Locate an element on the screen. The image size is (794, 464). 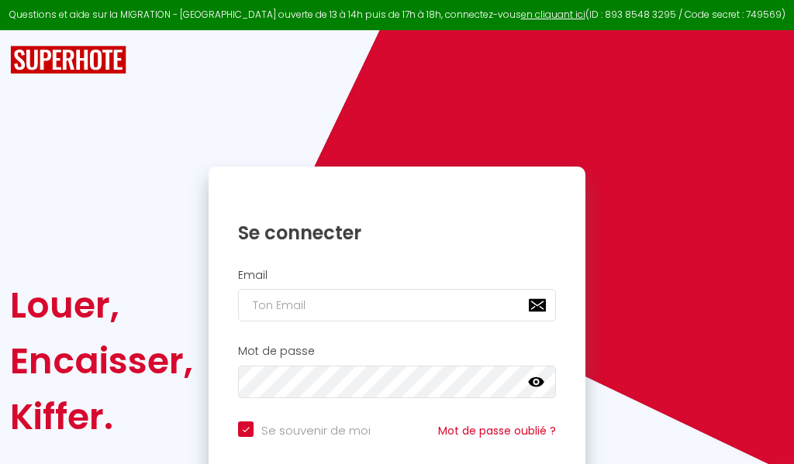
a: en cliquant ici is located at coordinates (553, 14).